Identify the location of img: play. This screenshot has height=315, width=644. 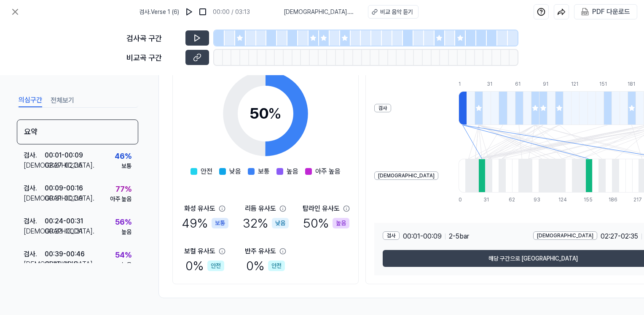
(189, 12).